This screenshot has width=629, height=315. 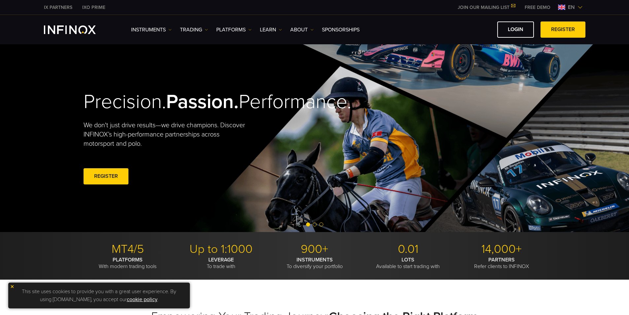 What do you see at coordinates (194, 30) in the screenshot?
I see `a: TRADING` at bounding box center [194, 30].